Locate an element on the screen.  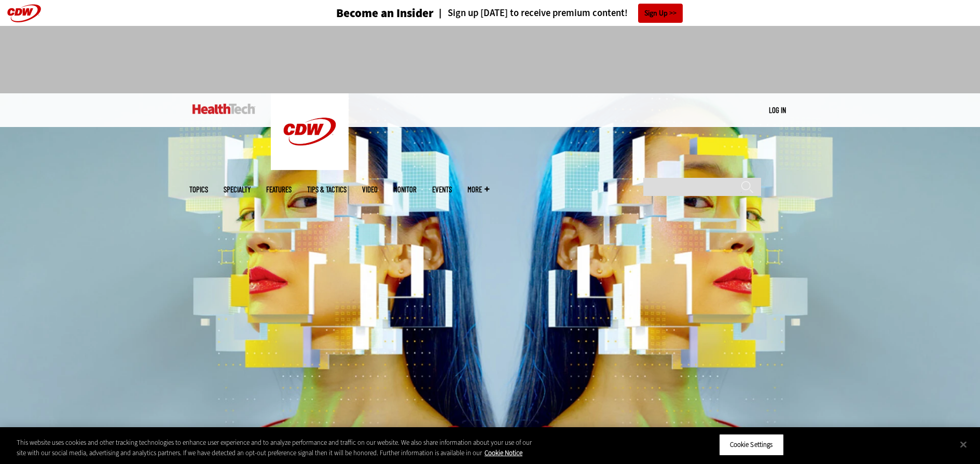
a: Events is located at coordinates (442, 189).